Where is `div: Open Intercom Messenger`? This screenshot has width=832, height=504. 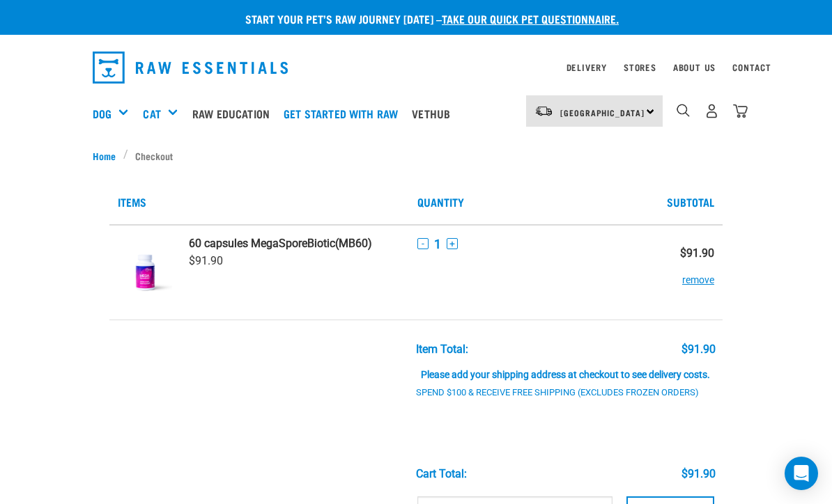
div: Open Intercom Messenger is located at coordinates (801, 474).